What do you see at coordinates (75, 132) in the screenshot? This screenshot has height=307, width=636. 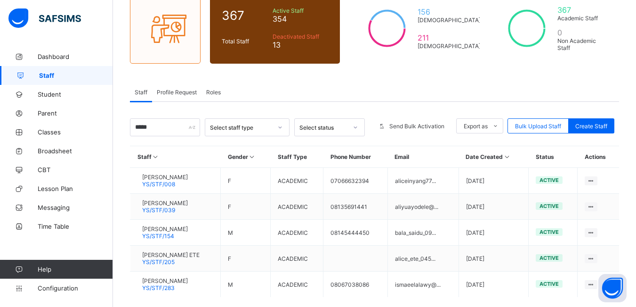 I see `span: Classes` at bounding box center [75, 132].